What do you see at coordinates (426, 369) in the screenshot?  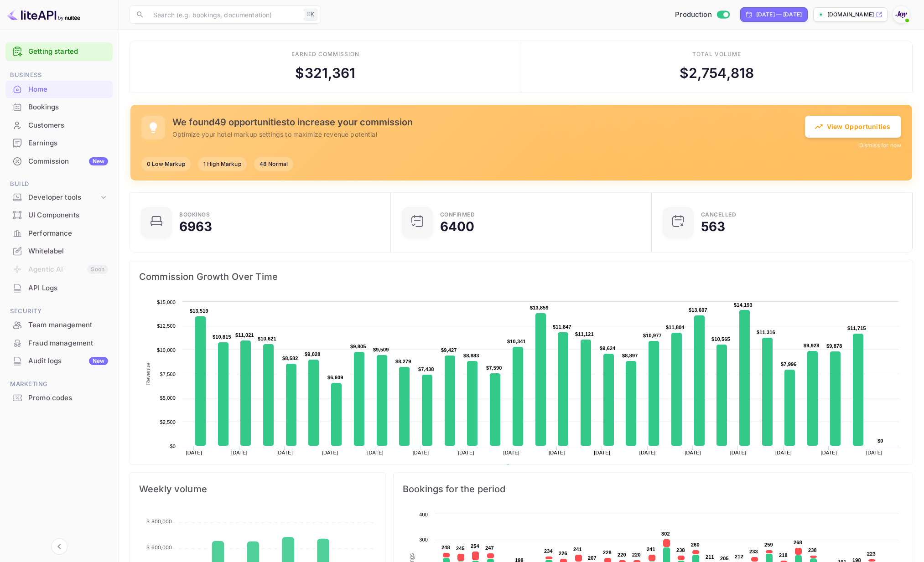 I see `text: $7,438` at bounding box center [426, 369].